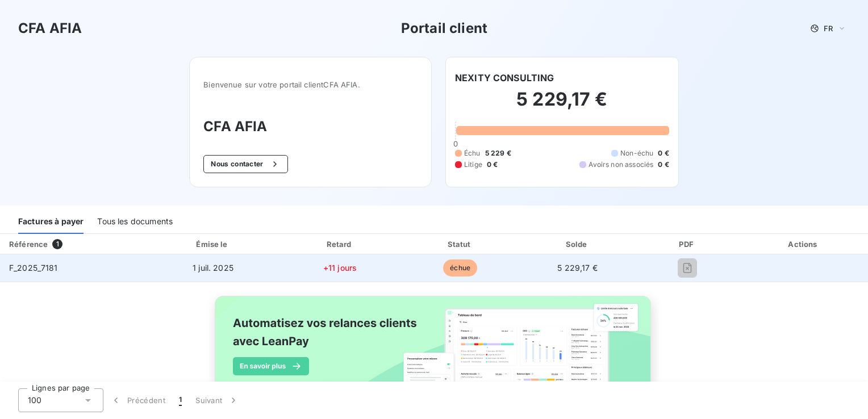 The image size is (868, 419). What do you see at coordinates (137, 400) in the screenshot?
I see `button: Précédent` at bounding box center [137, 400].